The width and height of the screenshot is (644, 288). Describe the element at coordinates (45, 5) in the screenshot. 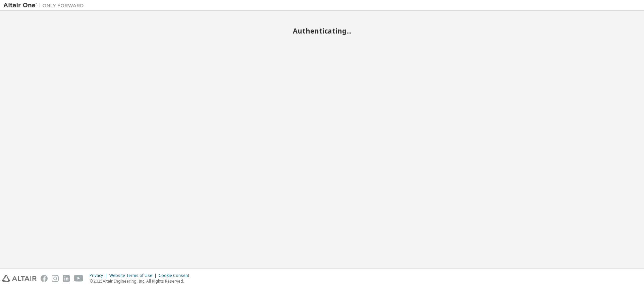

I see `img: Altair One` at that location.